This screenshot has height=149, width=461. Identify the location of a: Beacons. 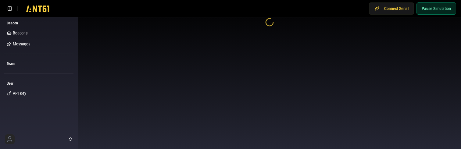
(39, 33).